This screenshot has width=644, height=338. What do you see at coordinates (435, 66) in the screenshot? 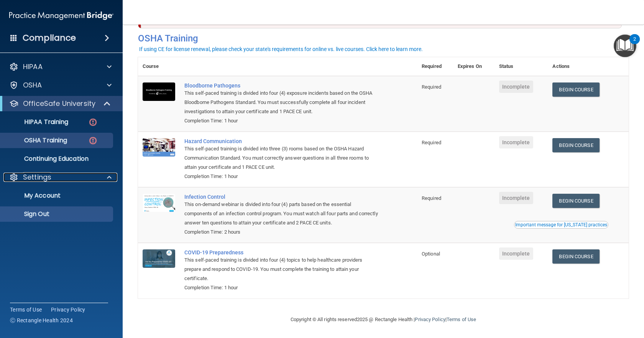
I see `th: Required` at bounding box center [435, 66].